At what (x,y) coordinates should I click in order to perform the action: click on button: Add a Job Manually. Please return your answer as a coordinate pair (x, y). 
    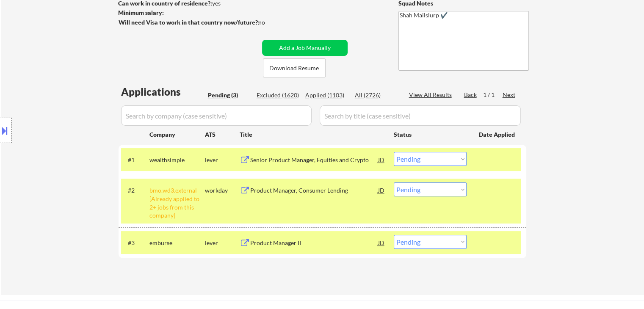
    Looking at the image, I should click on (305, 48).